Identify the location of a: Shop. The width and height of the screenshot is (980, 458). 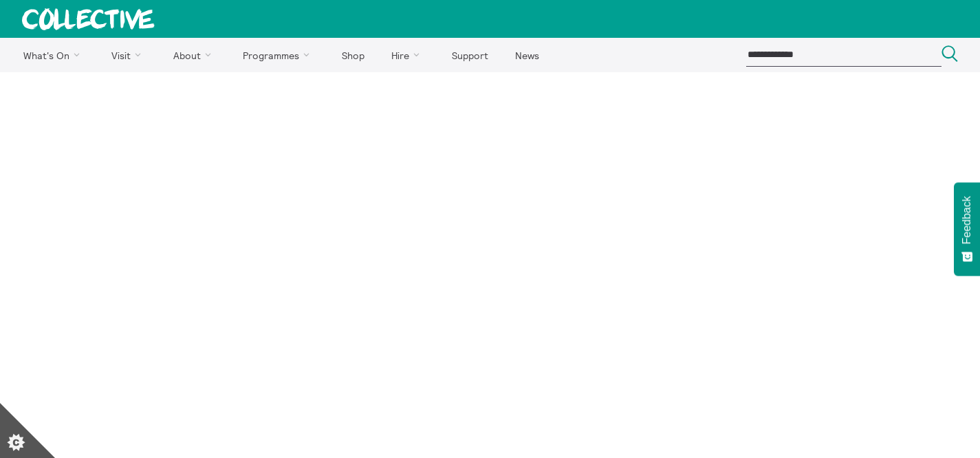
(353, 55).